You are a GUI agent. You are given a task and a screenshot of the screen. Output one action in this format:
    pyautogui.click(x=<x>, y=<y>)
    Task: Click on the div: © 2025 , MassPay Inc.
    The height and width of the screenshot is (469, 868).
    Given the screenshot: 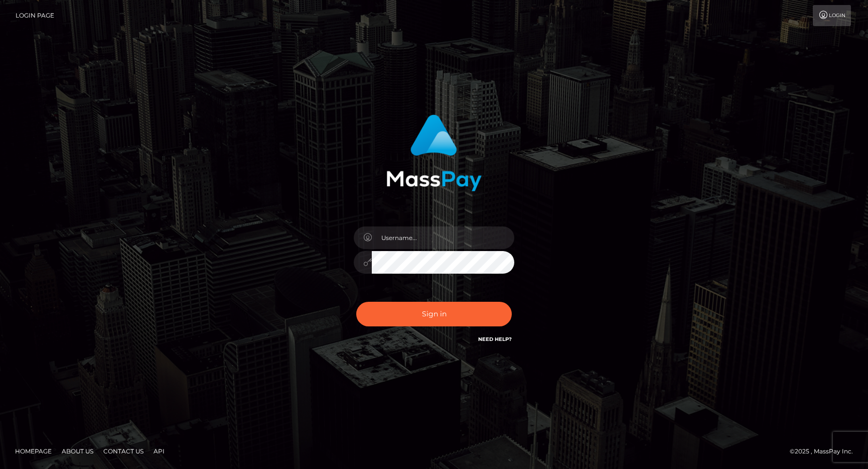 What is the action you would take?
    pyautogui.click(x=825, y=451)
    